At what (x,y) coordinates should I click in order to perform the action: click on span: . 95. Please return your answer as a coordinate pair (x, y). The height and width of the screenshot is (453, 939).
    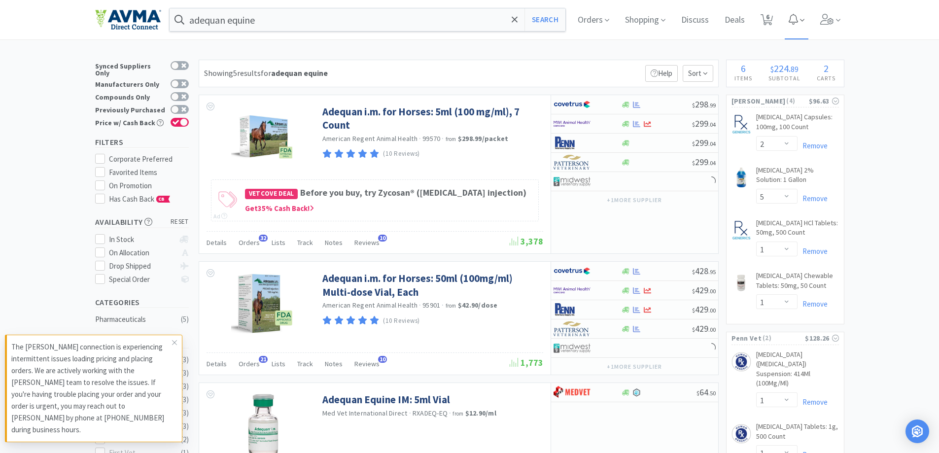
    Looking at the image, I should click on (712, 272).